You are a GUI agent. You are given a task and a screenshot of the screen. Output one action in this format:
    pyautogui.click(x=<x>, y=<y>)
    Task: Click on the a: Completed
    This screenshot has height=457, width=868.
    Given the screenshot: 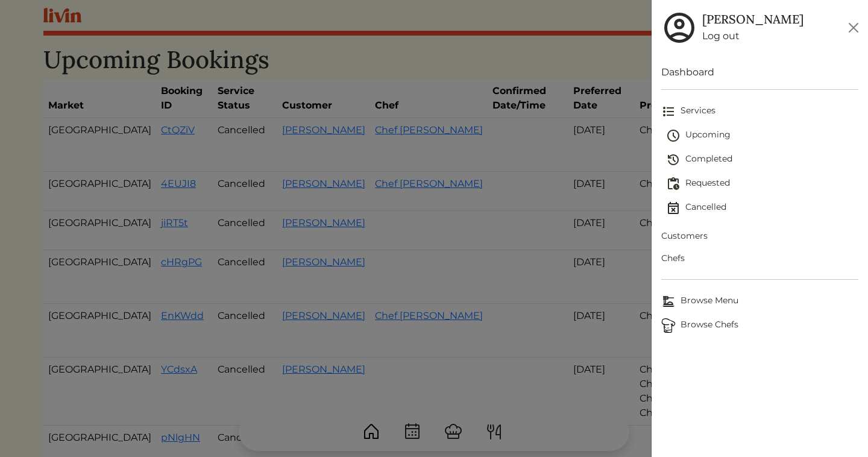 What is the action you would take?
    pyautogui.click(x=763, y=160)
    